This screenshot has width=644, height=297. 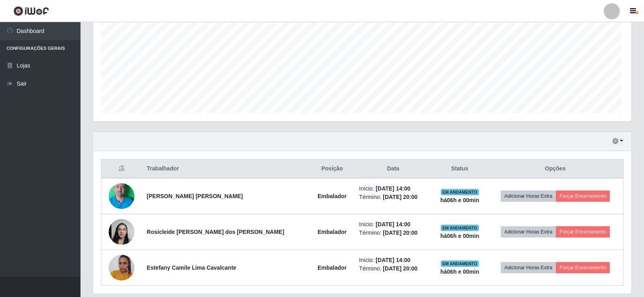 I want to click on img: 1746665435816.jpeg, so click(x=122, y=267).